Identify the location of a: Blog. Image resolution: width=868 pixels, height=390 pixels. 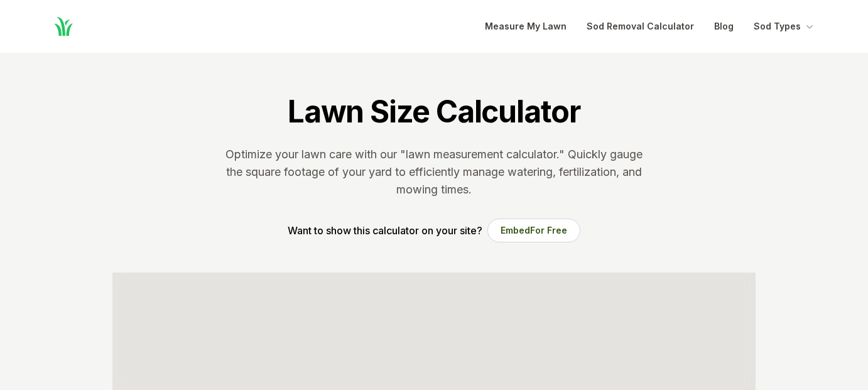
(724, 26).